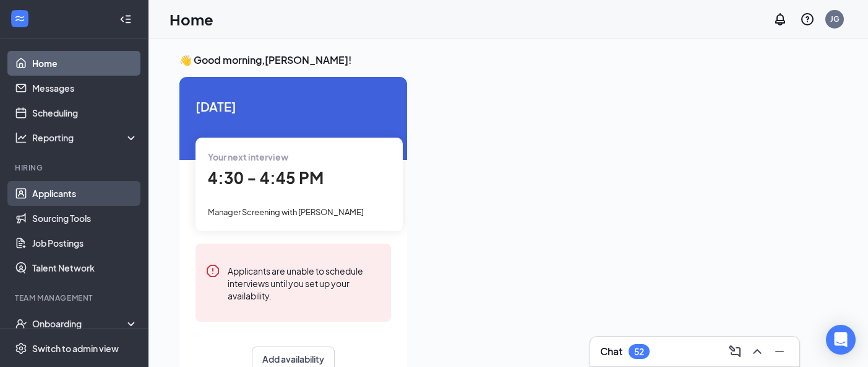  Describe the element at coordinates (780, 351) in the screenshot. I see `svg: Minimize` at that location.